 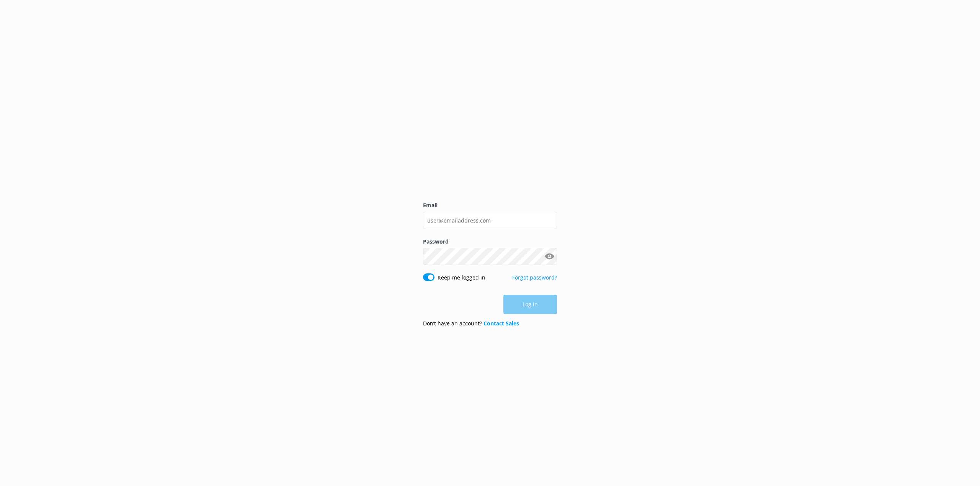 I want to click on a: Forgot password?, so click(x=535, y=277).